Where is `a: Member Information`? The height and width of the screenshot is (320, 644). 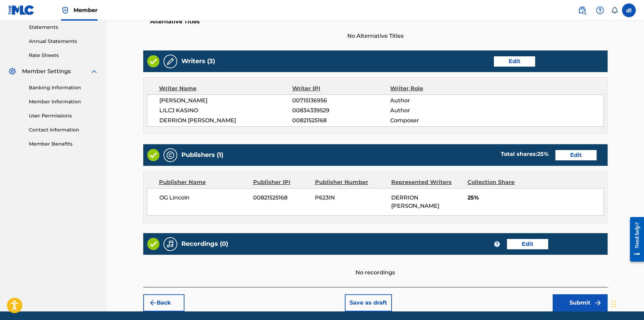
a: Member Information is located at coordinates (63, 101).